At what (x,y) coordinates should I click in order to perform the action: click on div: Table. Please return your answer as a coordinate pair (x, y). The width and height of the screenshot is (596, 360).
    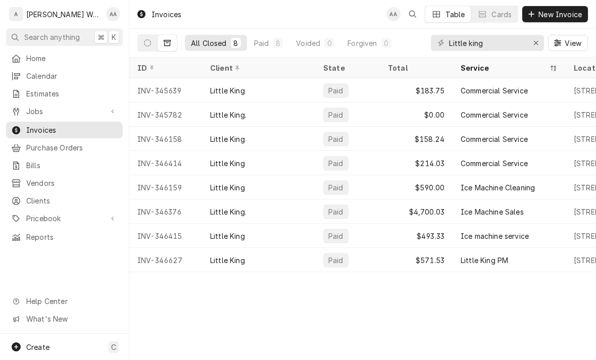
    Looking at the image, I should click on (455, 14).